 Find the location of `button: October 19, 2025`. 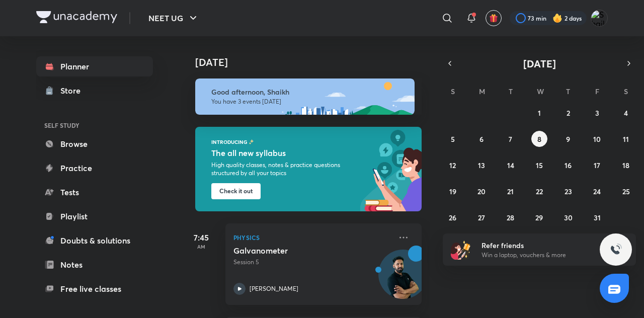

button: October 19, 2025 is located at coordinates (453, 191).